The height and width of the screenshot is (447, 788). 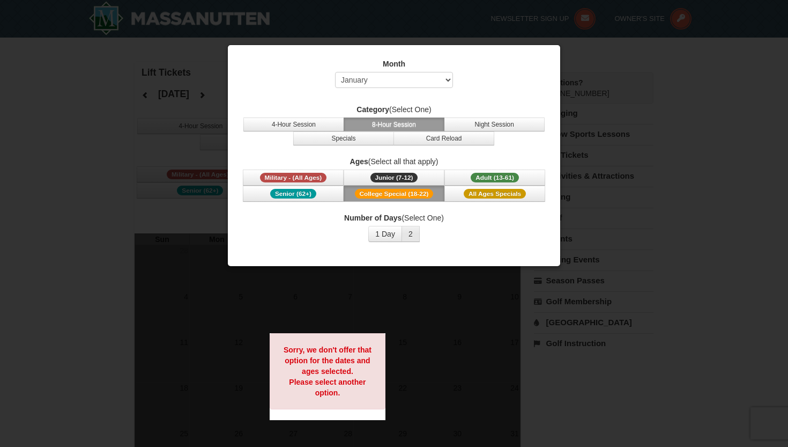 What do you see at coordinates (293, 194) in the screenshot?
I see `button: Senior (62+)` at bounding box center [293, 194].